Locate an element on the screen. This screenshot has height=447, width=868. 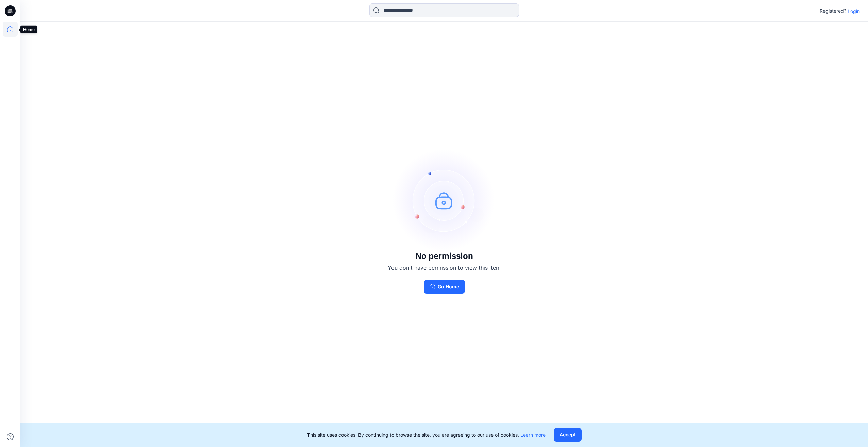
img: no-perm.svg is located at coordinates (444, 201).